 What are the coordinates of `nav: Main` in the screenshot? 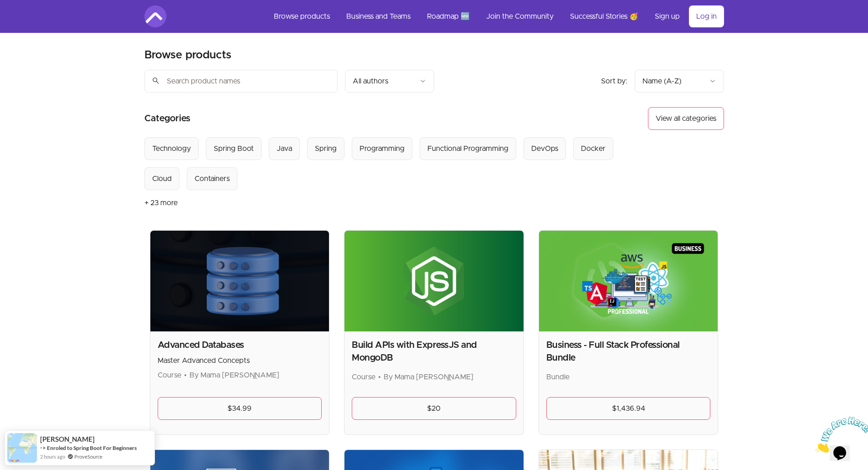 It's located at (495, 16).